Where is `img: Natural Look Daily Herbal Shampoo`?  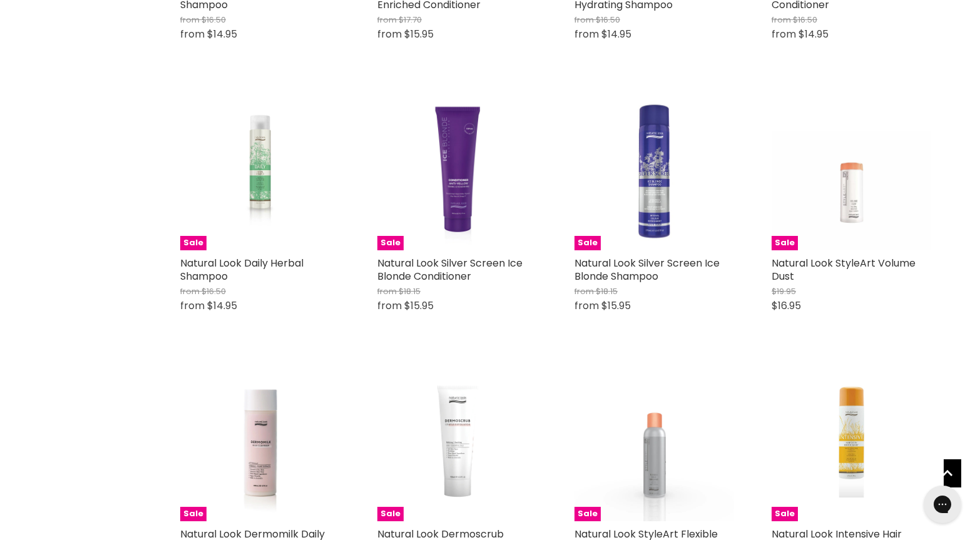
img: Natural Look Daily Herbal Shampoo is located at coordinates (259, 170).